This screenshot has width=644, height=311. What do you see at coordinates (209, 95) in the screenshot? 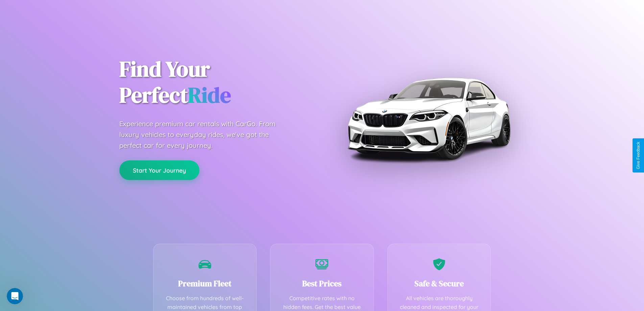
I see `span: Ride` at bounding box center [209, 95].